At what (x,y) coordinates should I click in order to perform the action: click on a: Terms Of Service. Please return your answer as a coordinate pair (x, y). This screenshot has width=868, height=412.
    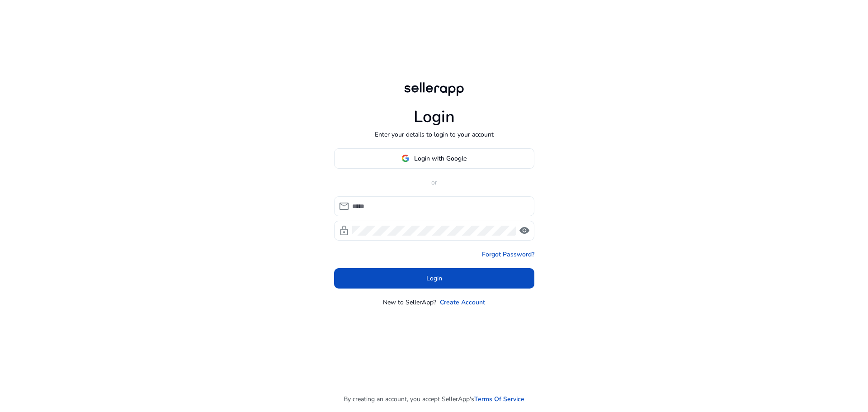
    Looking at the image, I should click on (499, 399).